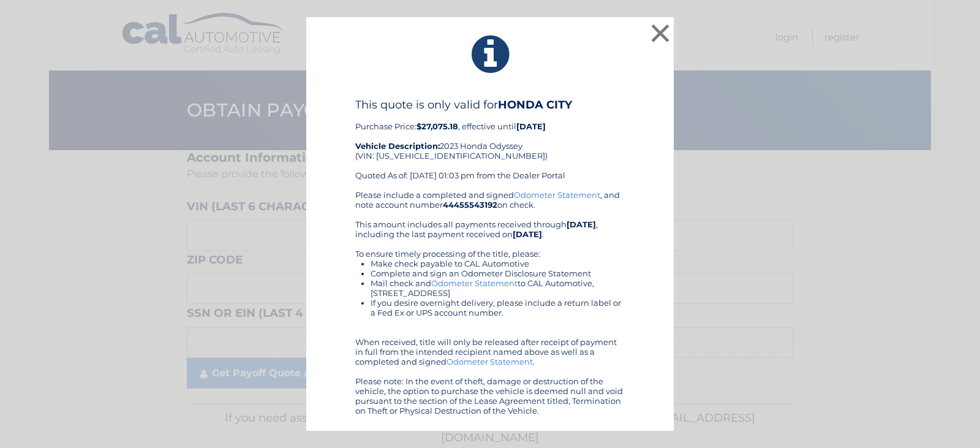 The image size is (980, 448). What do you see at coordinates (497, 273) in the screenshot?
I see `li: Complete and sign an Odometer Disclosure Statement` at bounding box center [497, 273].